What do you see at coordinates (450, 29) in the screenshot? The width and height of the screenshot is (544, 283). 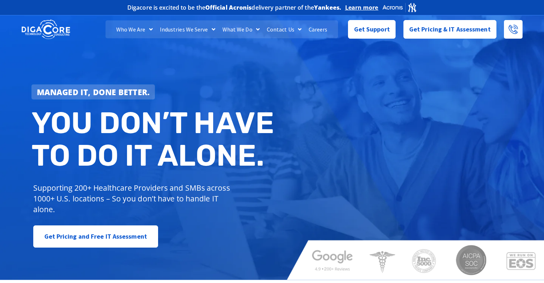 I see `a: Get Pricing & IT Assessment` at bounding box center [450, 29].